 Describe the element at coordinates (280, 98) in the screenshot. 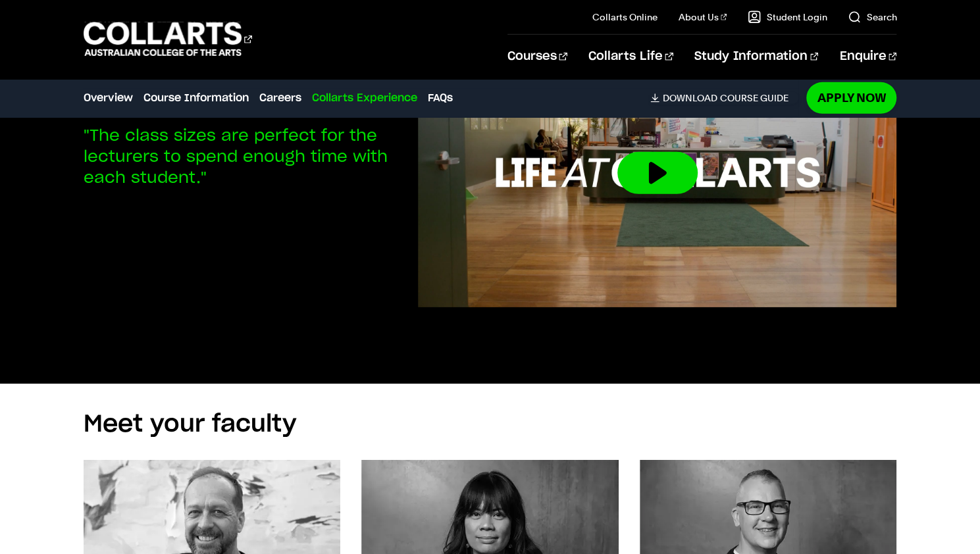

I see `a: Careers` at that location.